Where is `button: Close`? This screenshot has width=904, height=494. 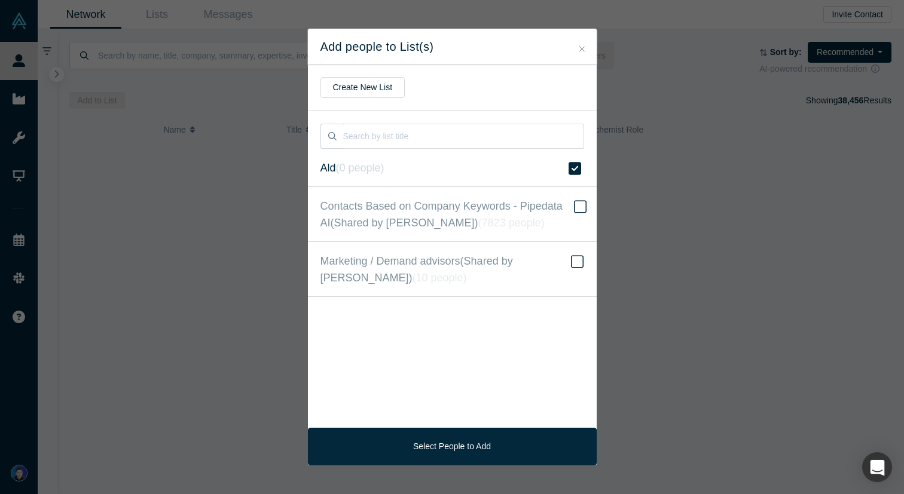
button: Close is located at coordinates (582, 49).